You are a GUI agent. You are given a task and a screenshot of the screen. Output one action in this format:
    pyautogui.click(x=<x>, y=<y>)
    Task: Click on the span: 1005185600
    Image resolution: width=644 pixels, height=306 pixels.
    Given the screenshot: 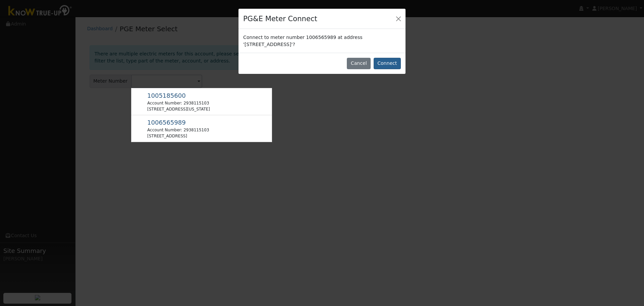 What is the action you would take?
    pyautogui.click(x=166, y=95)
    